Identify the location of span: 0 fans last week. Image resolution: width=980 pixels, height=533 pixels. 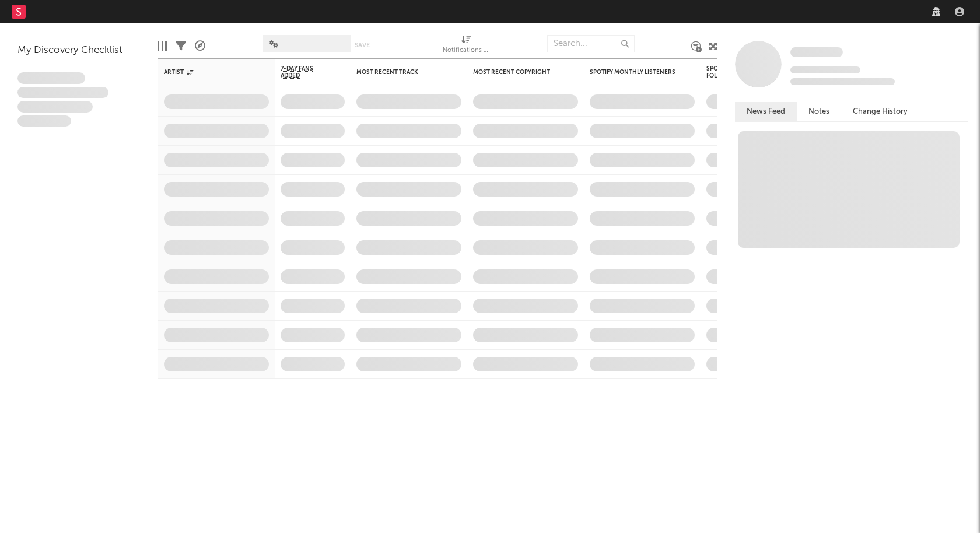
(842, 82).